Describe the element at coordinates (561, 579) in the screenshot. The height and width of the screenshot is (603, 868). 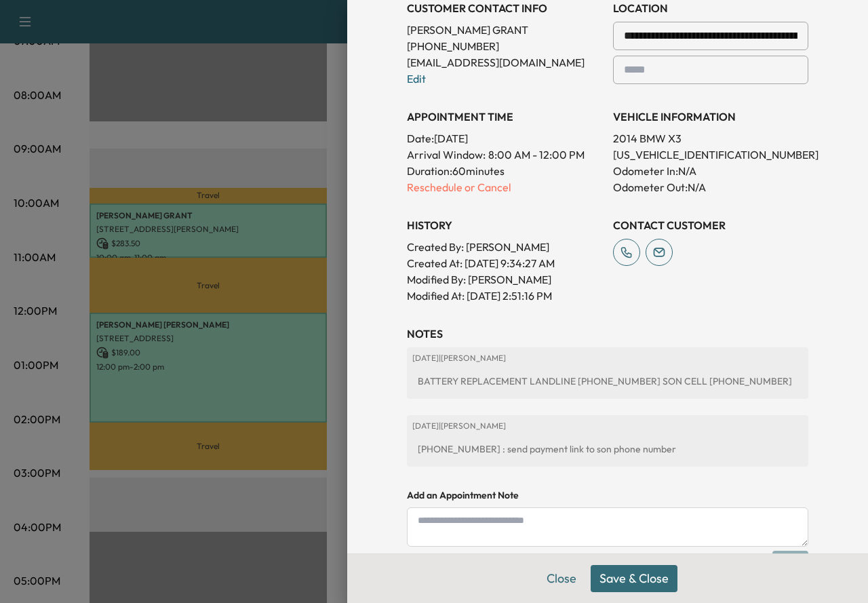
I see `button: Close` at that location.